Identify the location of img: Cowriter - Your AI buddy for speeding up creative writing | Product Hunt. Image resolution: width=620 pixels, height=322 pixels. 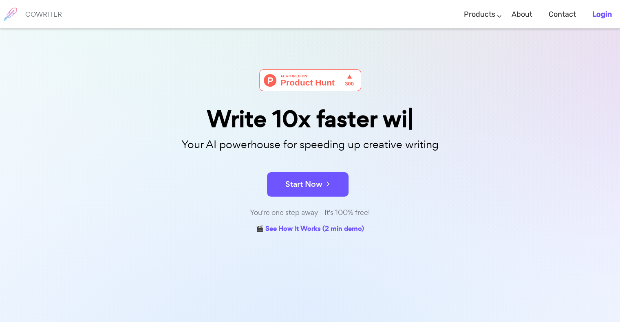
(310, 80).